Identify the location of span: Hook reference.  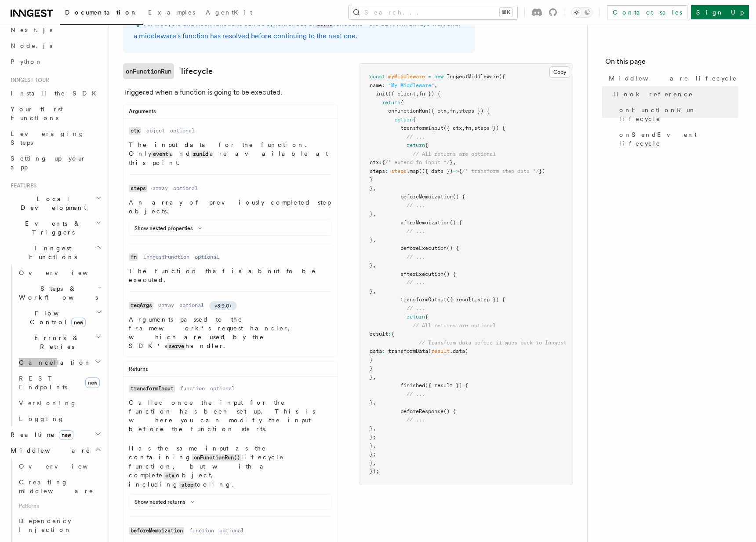
(653, 94).